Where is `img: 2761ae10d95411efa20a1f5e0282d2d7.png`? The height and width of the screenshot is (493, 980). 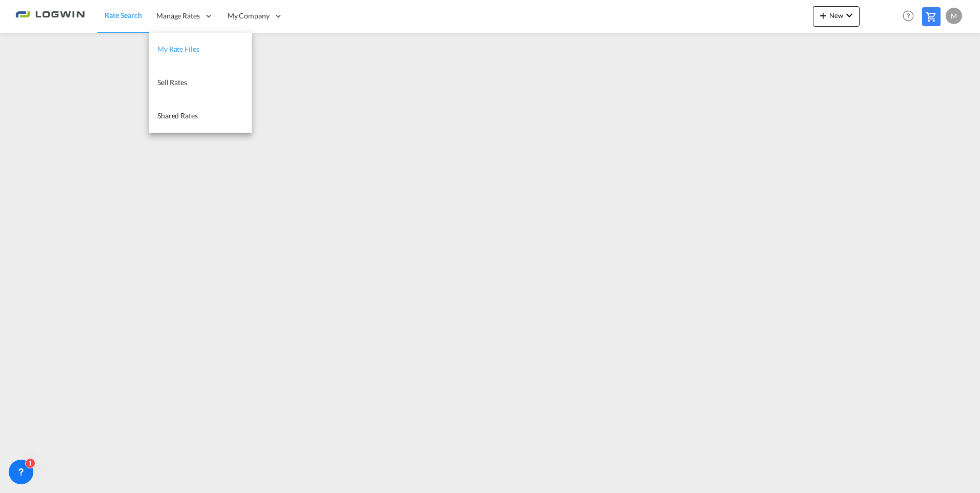
img: 2761ae10d95411efa20a1f5e0282d2d7.png is located at coordinates (49, 16).